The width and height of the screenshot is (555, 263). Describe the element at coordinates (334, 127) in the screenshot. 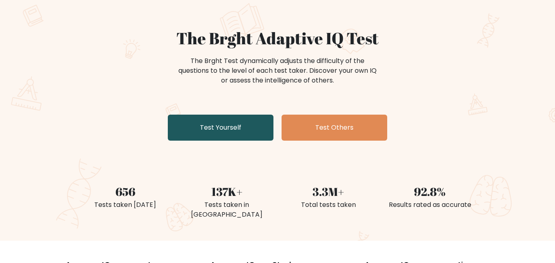

I see `a: Test Others` at that location.